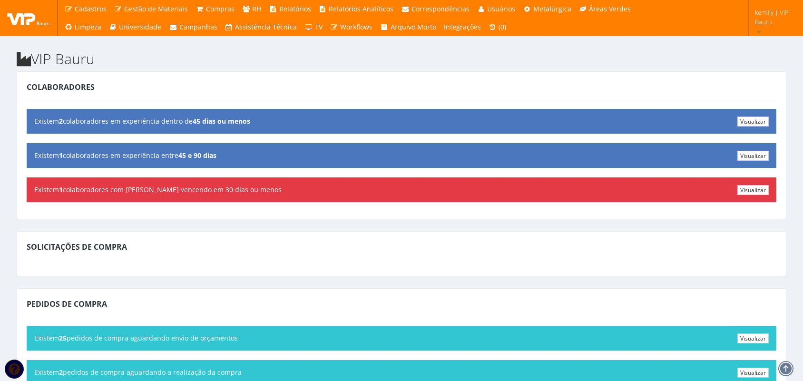 This screenshot has height=381, width=803. I want to click on span: Cadastros, so click(90, 9).